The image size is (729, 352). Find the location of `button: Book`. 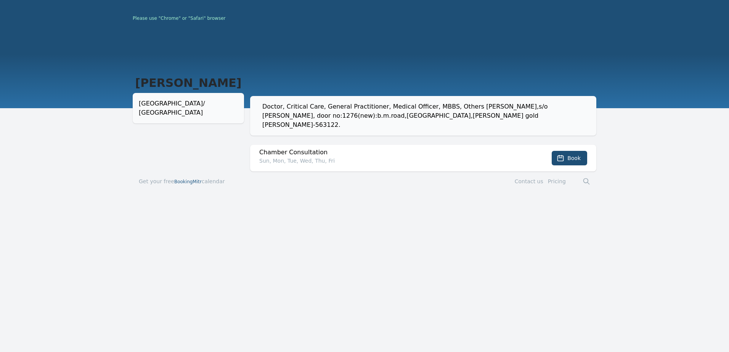

button: Book is located at coordinates (569, 158).